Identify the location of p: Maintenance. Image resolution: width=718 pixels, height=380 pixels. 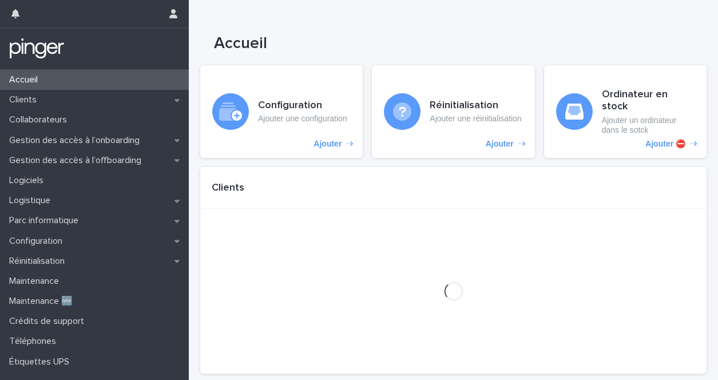
(36, 281).